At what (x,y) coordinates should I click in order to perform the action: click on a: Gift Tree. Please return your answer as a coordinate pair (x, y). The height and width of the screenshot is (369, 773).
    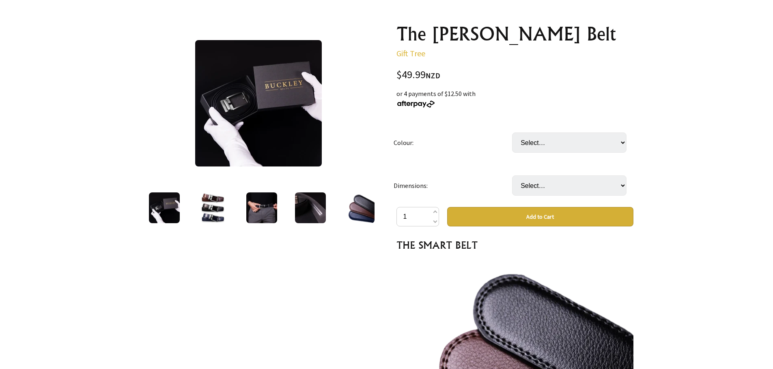
    Looking at the image, I should click on (410, 53).